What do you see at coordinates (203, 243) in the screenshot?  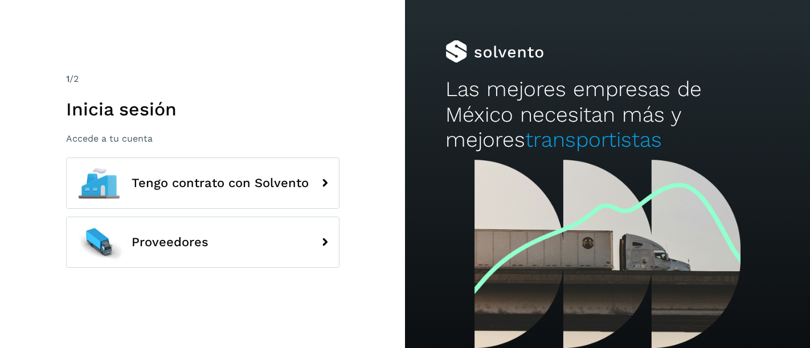 I see `button: Proveedores` at bounding box center [203, 243].